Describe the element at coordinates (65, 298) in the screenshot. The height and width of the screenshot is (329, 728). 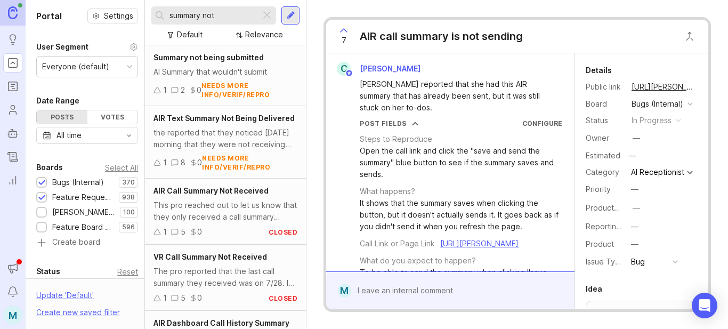
I see `div: Update ' Default '` at that location.